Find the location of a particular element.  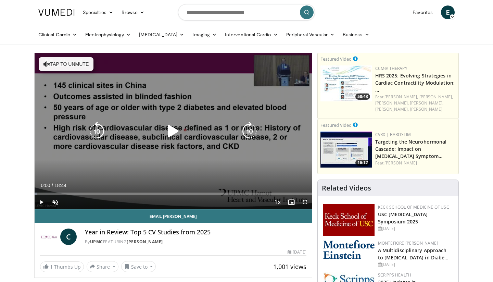

span: 58:43 is located at coordinates (363, 97).